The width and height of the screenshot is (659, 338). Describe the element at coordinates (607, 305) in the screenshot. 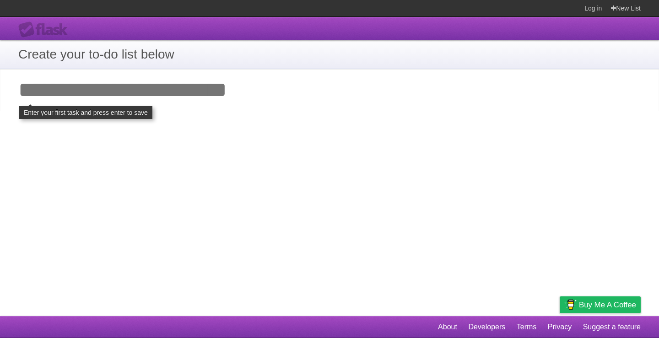

I see `span: Buy me a coffee` at that location.